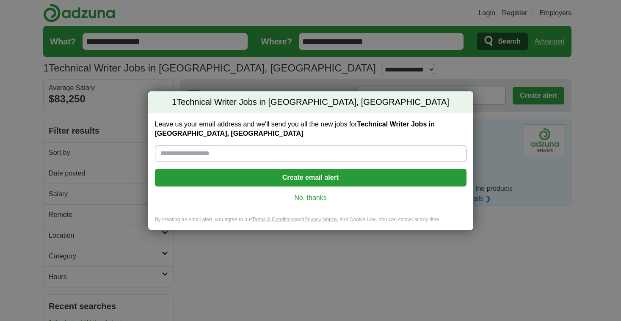 The image size is (621, 321). Describe the element at coordinates (174, 102) in the screenshot. I see `span: 1` at that location.